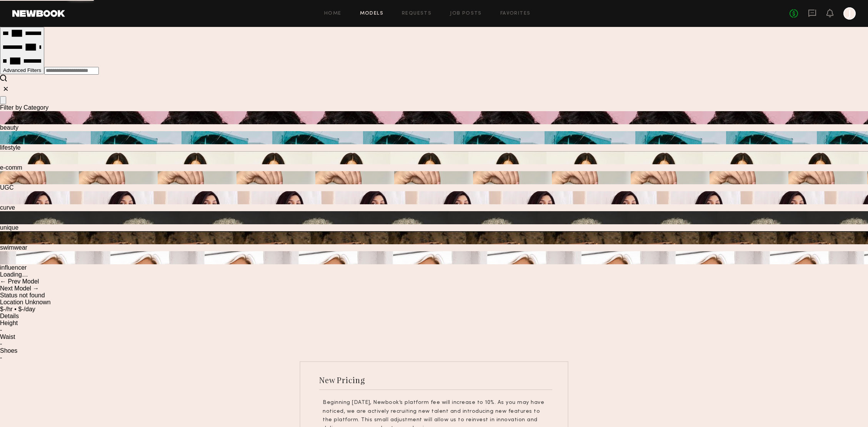 Image resolution: width=868 pixels, height=427 pixels. I want to click on a: Requests, so click(416, 13).